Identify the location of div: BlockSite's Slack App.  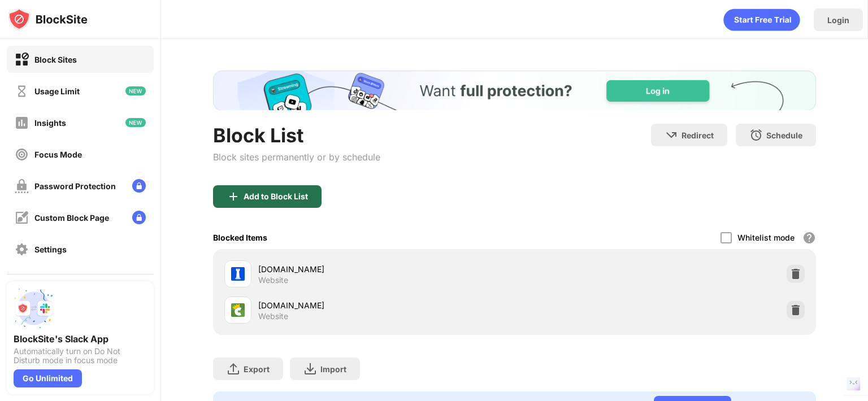
(80, 339).